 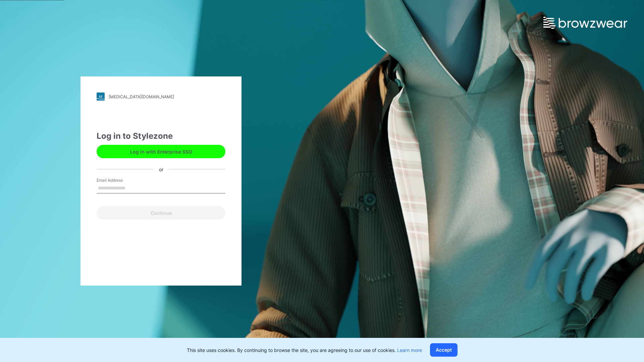 What do you see at coordinates (161, 151) in the screenshot?
I see `button: Log in with Enterprise SSO` at bounding box center [161, 151].